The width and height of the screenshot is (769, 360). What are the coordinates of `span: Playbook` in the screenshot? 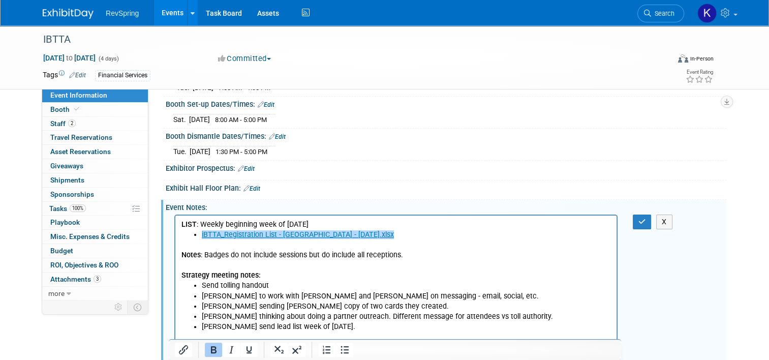 It's located at (65, 222).